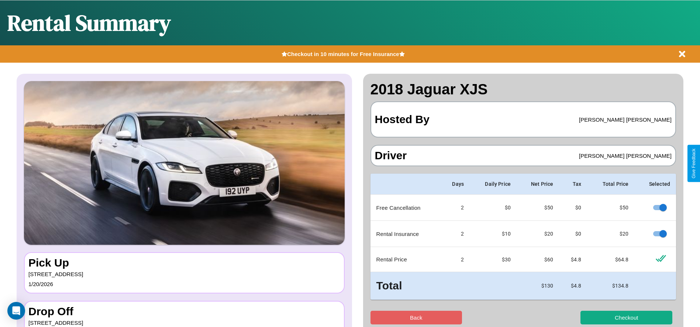  What do you see at coordinates (184, 312) in the screenshot?
I see `h3: Drop Off` at bounding box center [184, 312].